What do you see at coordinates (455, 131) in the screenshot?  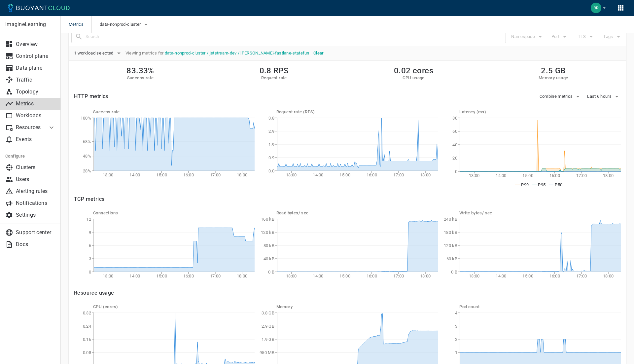 I see `tspan: 60` at bounding box center [455, 131].